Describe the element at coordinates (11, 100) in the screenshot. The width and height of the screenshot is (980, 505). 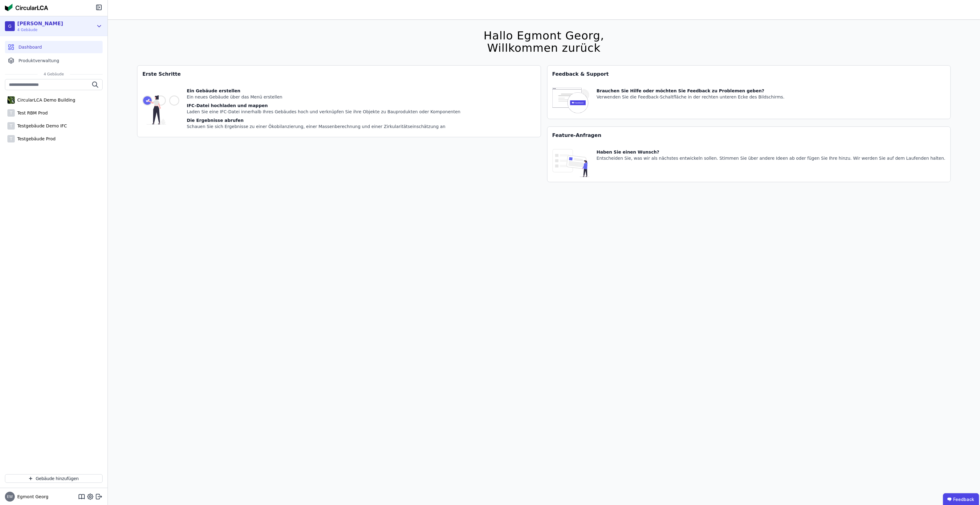
I see `img: CircularLCA Demo Building` at that location.